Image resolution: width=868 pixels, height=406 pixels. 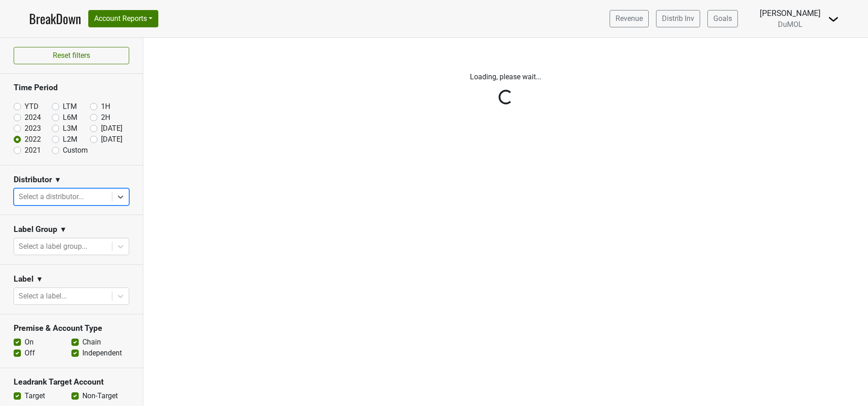 What do you see at coordinates (791, 24) in the screenshot?
I see `span: DuMOL` at bounding box center [791, 24].